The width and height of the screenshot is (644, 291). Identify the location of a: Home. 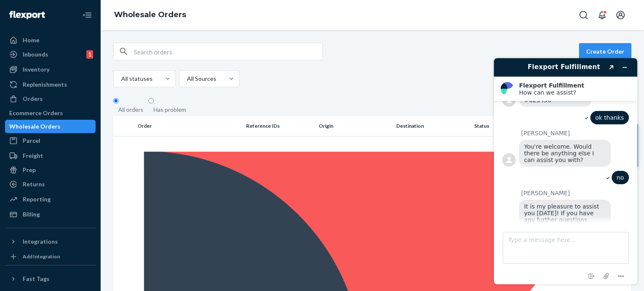
(51, 40).